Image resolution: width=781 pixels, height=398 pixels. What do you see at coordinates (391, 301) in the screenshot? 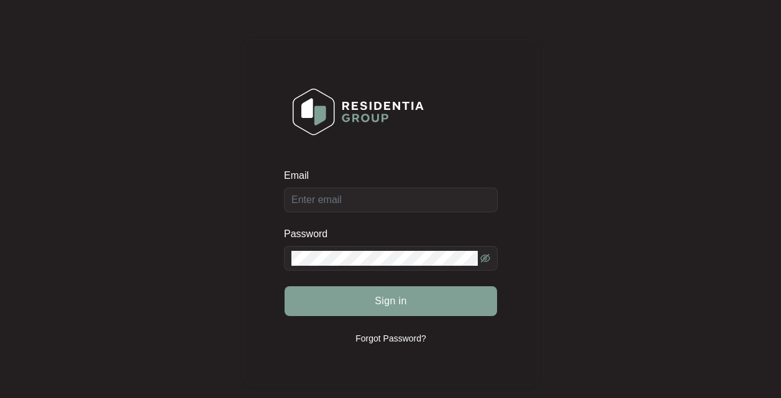
I see `button: Sign in` at bounding box center [391, 301].